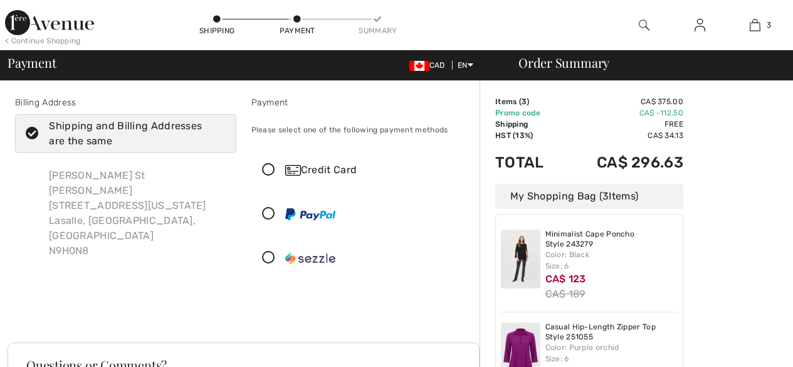 The height and width of the screenshot is (367, 793). I want to click on img: Credit Card, so click(293, 170).